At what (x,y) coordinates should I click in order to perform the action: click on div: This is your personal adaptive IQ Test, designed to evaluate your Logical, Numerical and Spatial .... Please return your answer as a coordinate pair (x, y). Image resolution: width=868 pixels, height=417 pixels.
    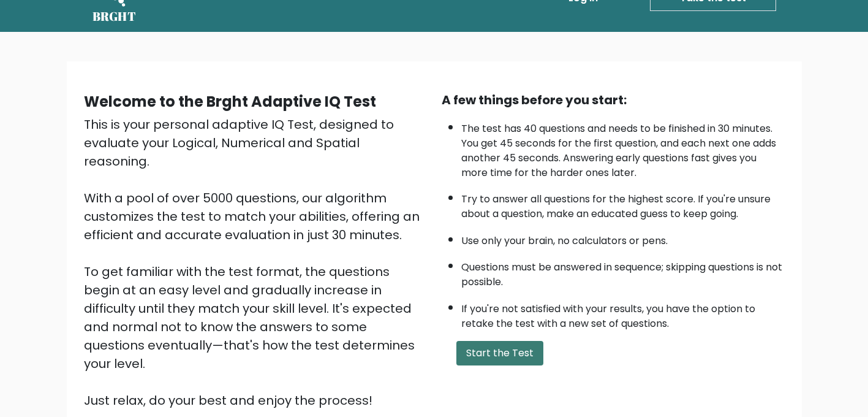
    Looking at the image, I should click on (255, 262).